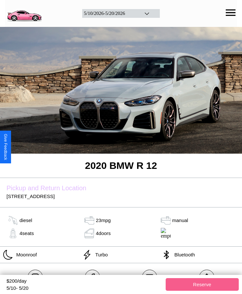 Image resolution: width=242 pixels, height=294 pixels. Describe the element at coordinates (25, 255) in the screenshot. I see `p: Moonroof` at that location.